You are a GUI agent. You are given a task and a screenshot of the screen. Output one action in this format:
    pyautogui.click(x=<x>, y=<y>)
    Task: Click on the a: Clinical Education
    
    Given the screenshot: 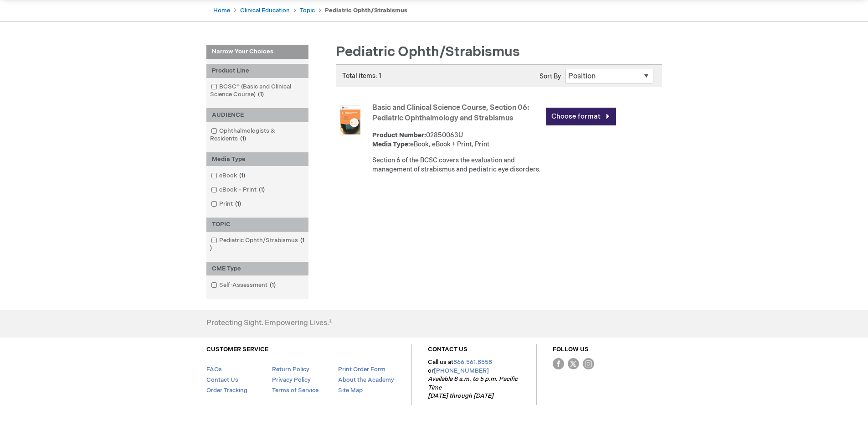 What is the action you would take?
    pyautogui.click(x=265, y=10)
    